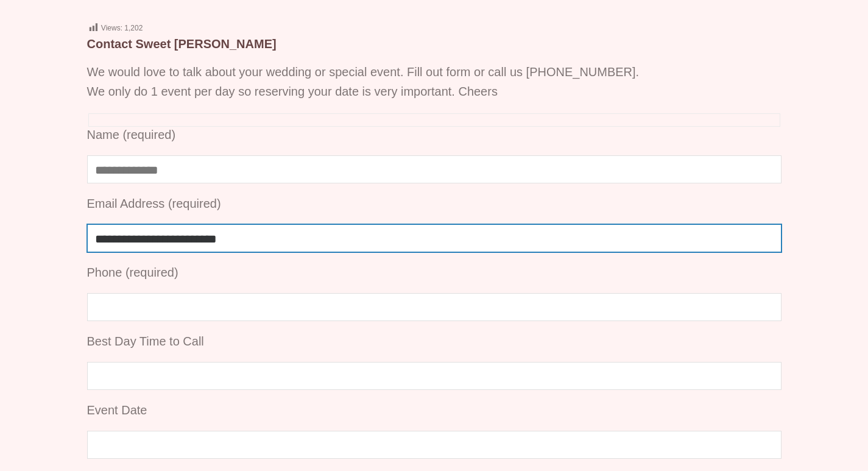 This screenshot has height=471, width=868. What do you see at coordinates (434, 203) in the screenshot?
I see `p: Email Address (required)` at bounding box center [434, 203].